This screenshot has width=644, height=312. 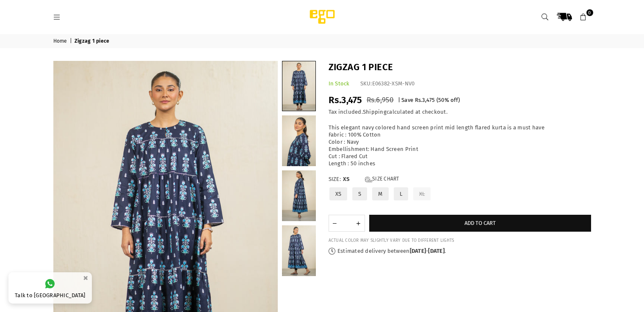 What do you see at coordinates (339, 83) in the screenshot?
I see `span: In Stock` at bounding box center [339, 83].